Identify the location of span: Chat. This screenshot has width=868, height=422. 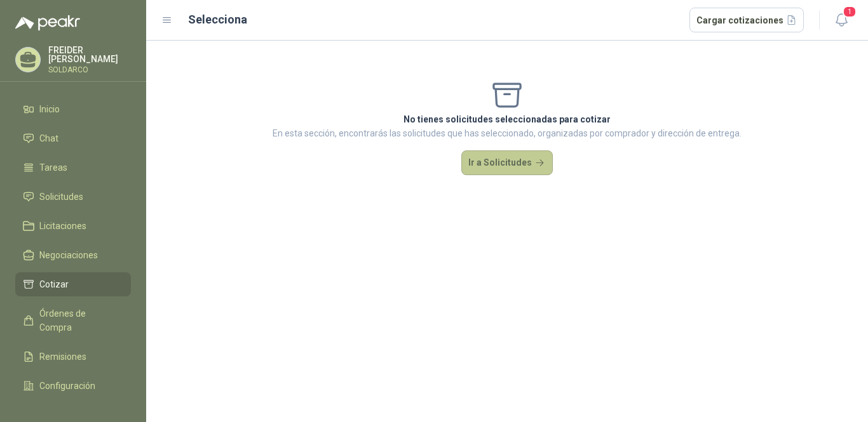
(49, 138).